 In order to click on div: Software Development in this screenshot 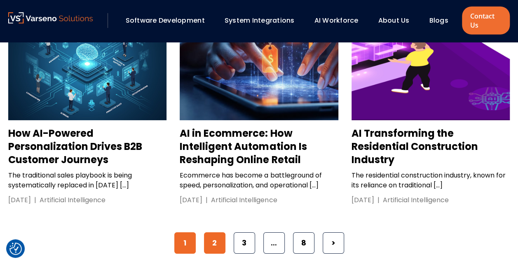, I will do `click(169, 21)`.